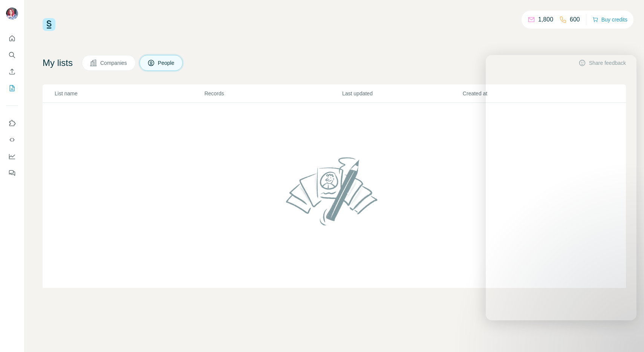  What do you see at coordinates (12, 39) in the screenshot?
I see `button: Quick start` at bounding box center [12, 39].